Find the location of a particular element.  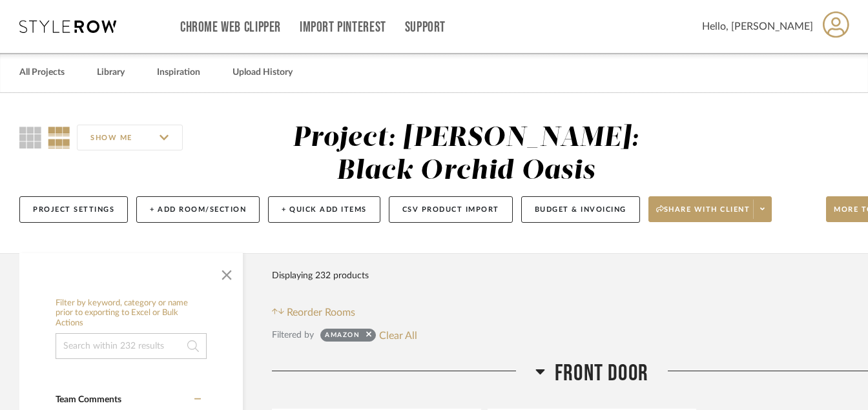

button: Share with client is located at coordinates (711, 210).